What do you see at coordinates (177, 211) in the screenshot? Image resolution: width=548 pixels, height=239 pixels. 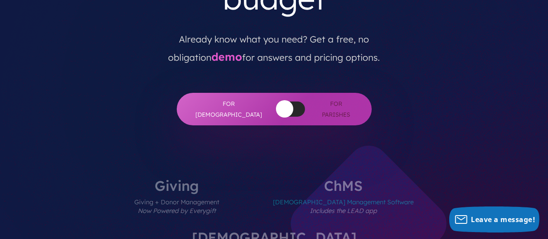 I see `em: Now Powered by Everygift` at bounding box center [177, 211].